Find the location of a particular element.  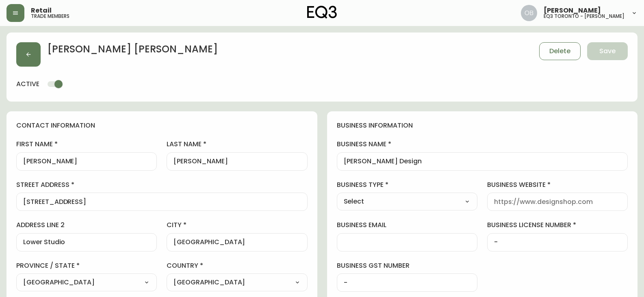

button: Delete is located at coordinates (560, 51).